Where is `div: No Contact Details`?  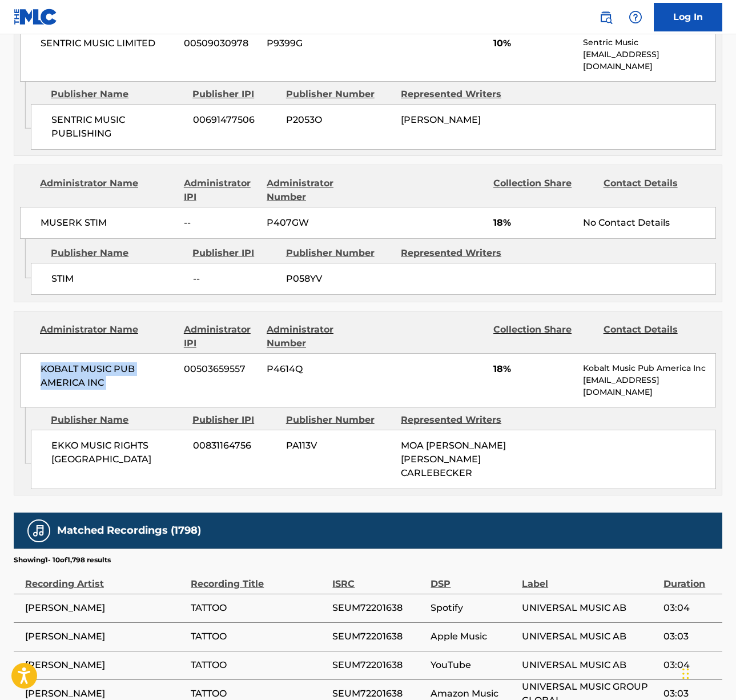
div: No Contact Details is located at coordinates (649, 223).